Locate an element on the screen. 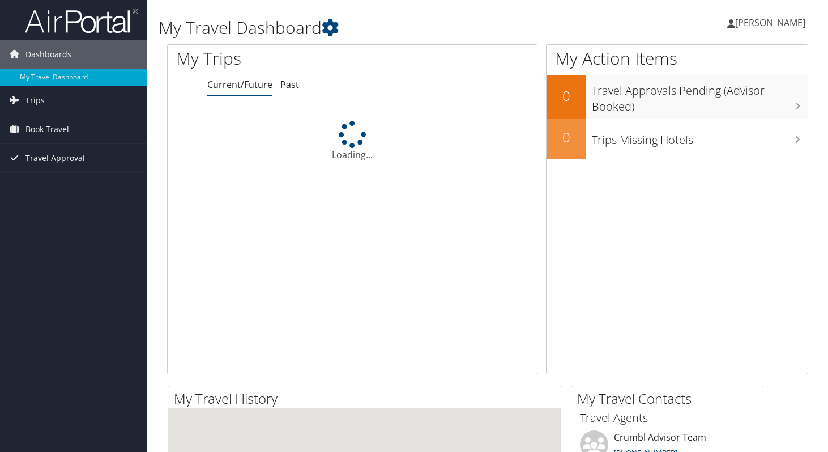 The image size is (828, 452). img: airportal-logo.png is located at coordinates (82, 20).